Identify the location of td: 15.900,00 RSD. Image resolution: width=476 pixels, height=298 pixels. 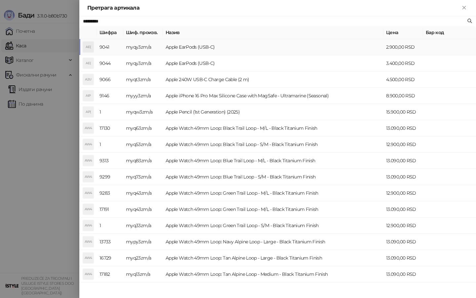
(403, 112).